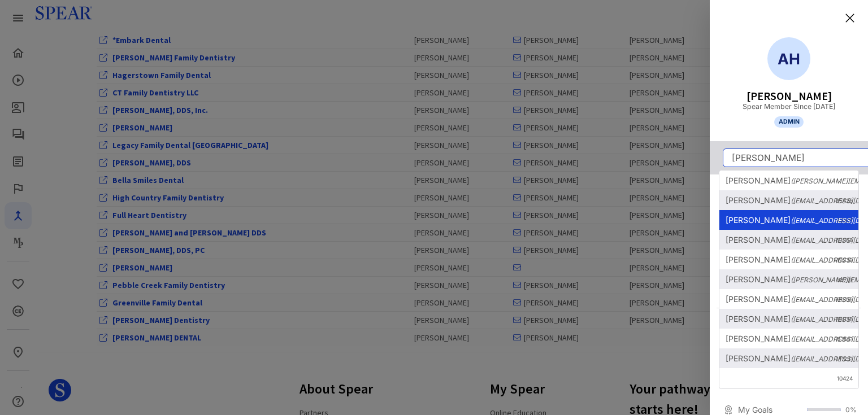  Describe the element at coordinates (789, 195) in the screenshot. I see `div: Admin` at that location.